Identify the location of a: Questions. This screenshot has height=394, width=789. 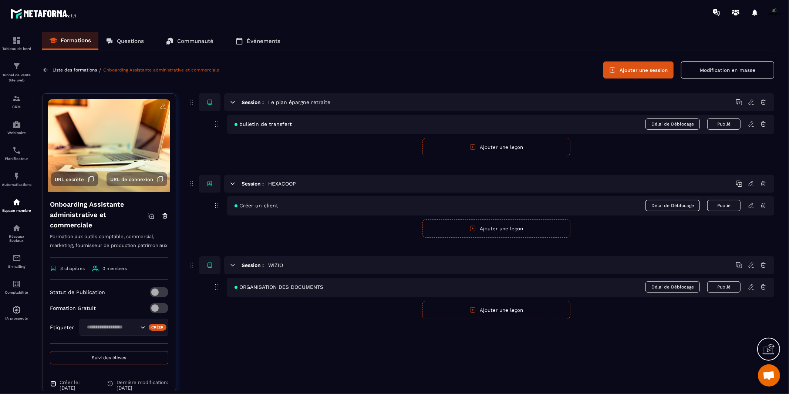
(125, 41).